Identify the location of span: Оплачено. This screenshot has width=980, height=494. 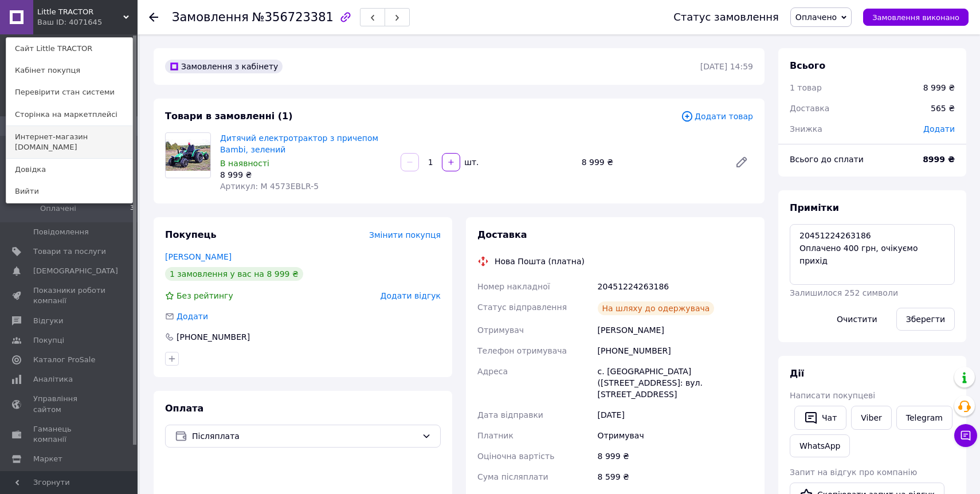
(816, 17).